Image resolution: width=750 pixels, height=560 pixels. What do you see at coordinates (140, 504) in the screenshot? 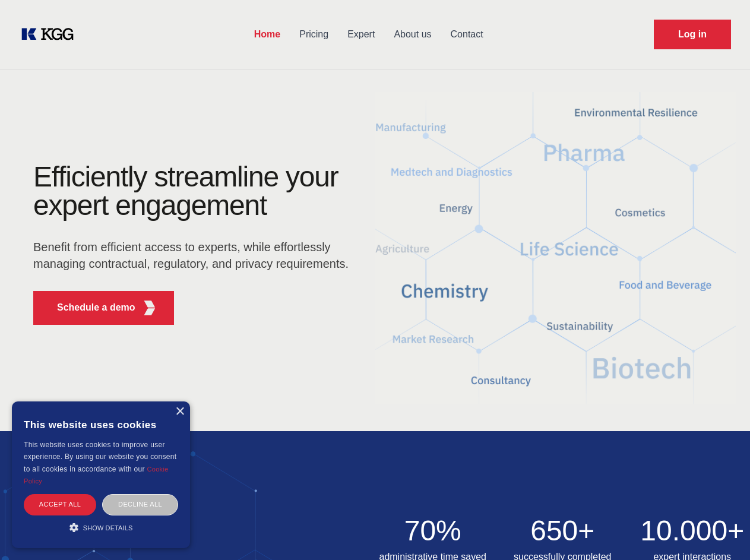
I see `div: Decline all` at bounding box center [140, 504].